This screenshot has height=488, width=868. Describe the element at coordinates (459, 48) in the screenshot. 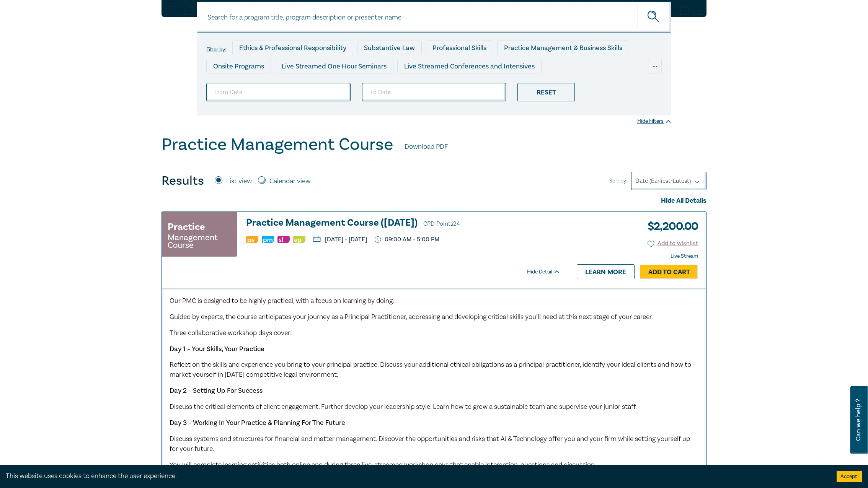

I see `div: Professional Skills` at that location.